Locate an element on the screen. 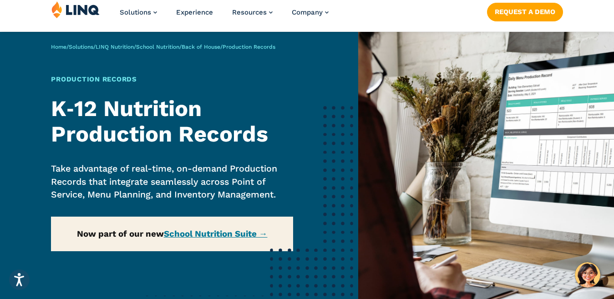 The width and height of the screenshot is (614, 299). p: Take advantage of real-time, on-demand Production Records that integrate seamlessly across Point ... is located at coordinates (172, 182).